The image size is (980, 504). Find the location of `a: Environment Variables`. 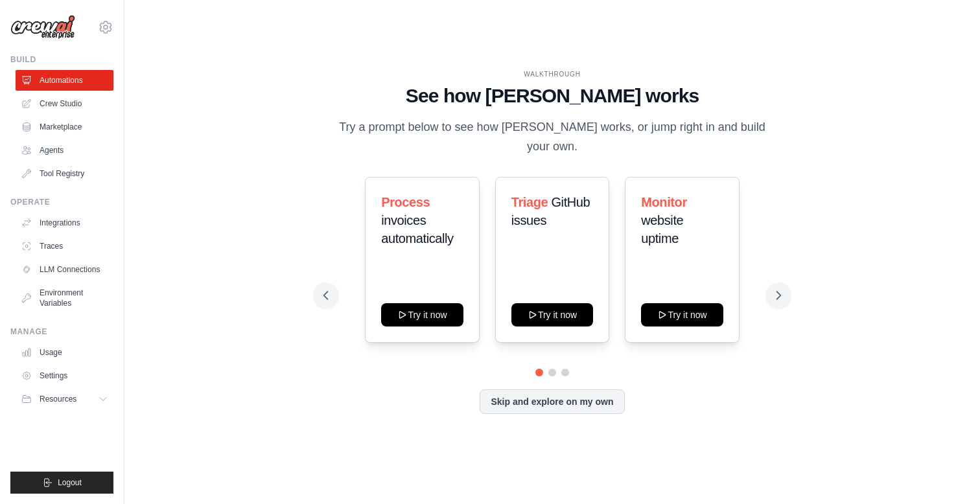

a: Environment Variables is located at coordinates (64, 298).